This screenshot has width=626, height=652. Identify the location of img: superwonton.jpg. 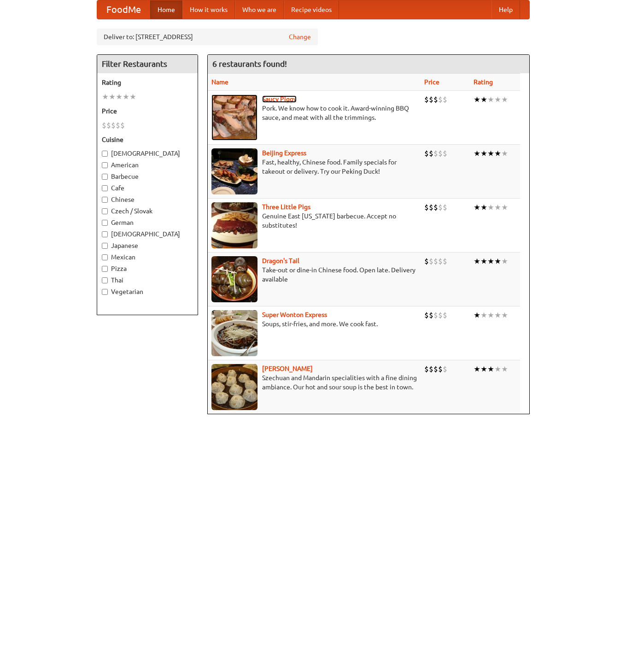
(235, 333).